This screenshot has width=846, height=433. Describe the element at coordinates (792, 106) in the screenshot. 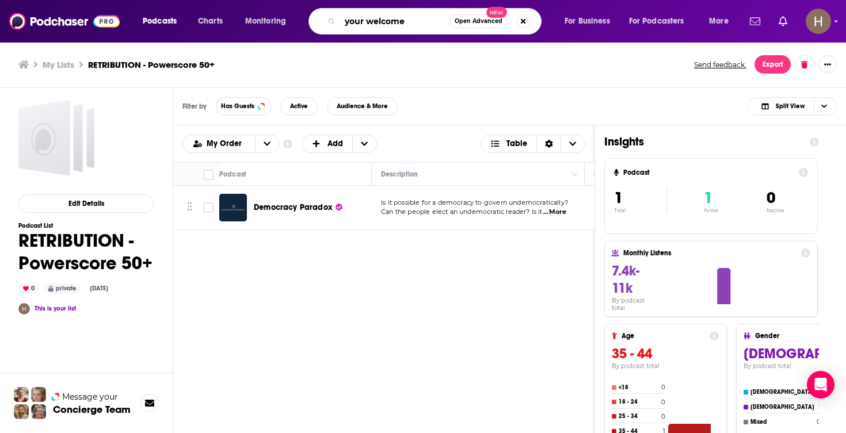

I see `button: Choose View` at that location.